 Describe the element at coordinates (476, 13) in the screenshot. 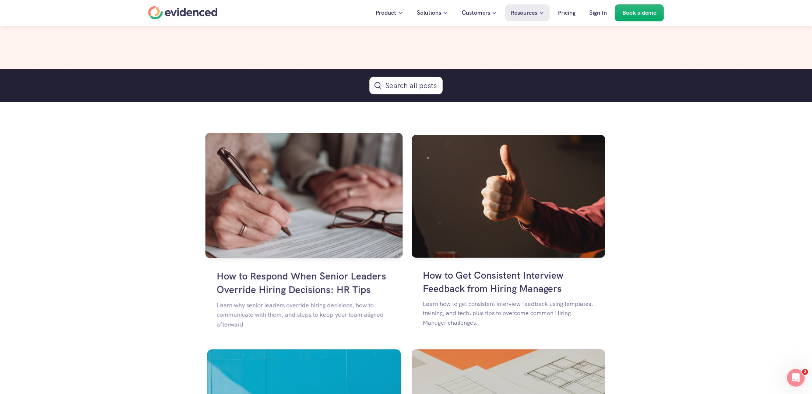

I see `p: Customers` at that location.